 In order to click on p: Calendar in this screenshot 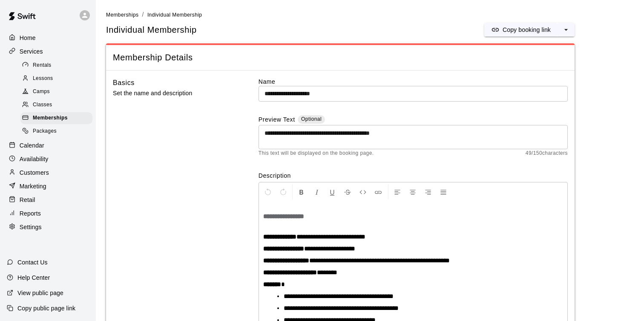, I will do `click(32, 145)`.